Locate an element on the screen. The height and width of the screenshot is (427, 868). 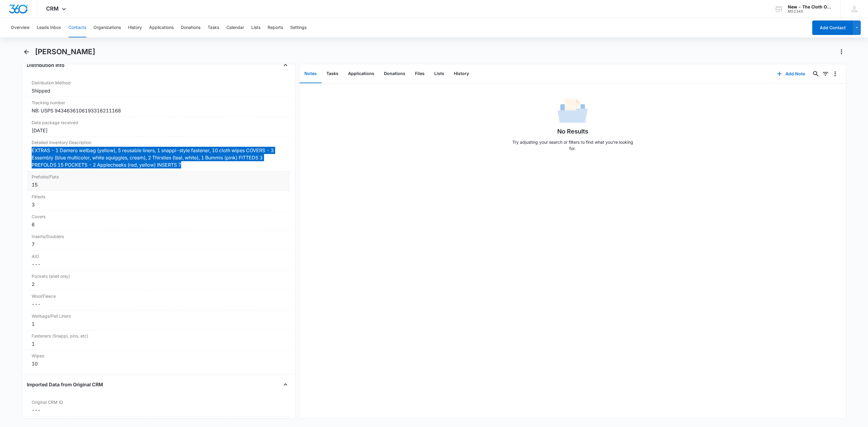
div: Fitteds3 is located at coordinates (158, 201).